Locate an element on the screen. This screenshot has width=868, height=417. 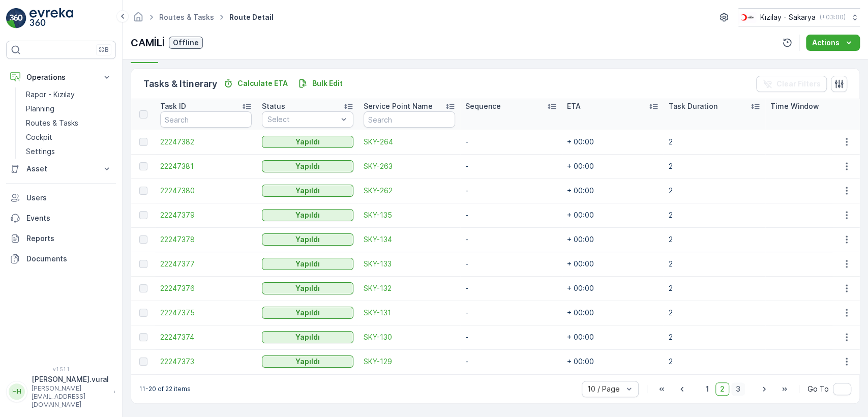
img: logo_light-DOdMpM7g.png is located at coordinates (52, 18).